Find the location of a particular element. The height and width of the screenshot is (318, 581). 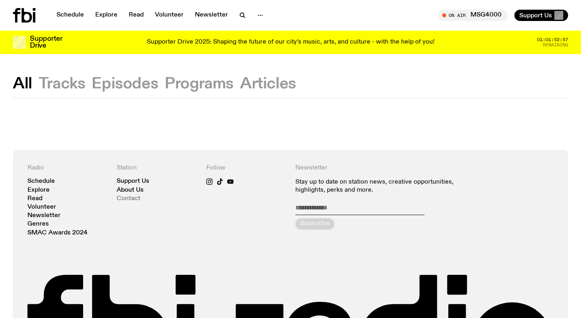

button: Subscribe is located at coordinates (315, 224).